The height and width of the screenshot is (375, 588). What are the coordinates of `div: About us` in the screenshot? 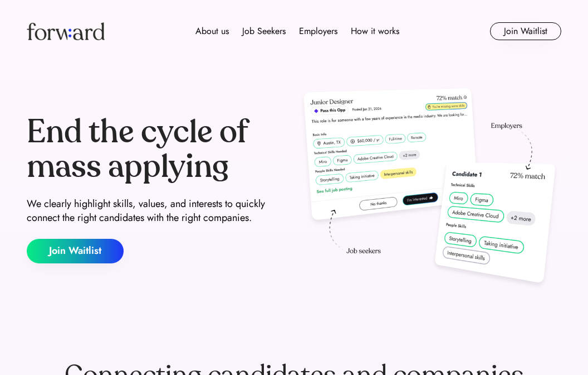 It's located at (213, 31).